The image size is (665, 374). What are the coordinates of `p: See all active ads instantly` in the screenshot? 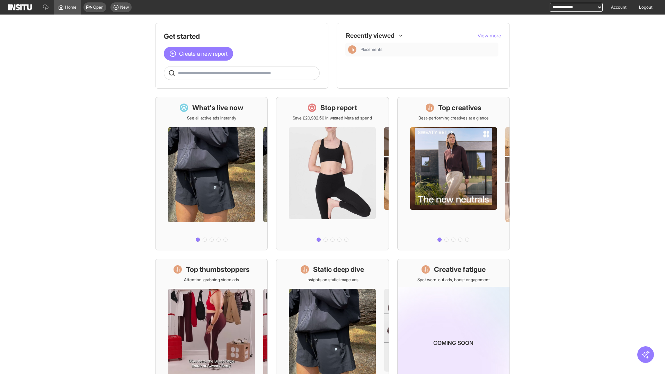 It's located at (212, 118).